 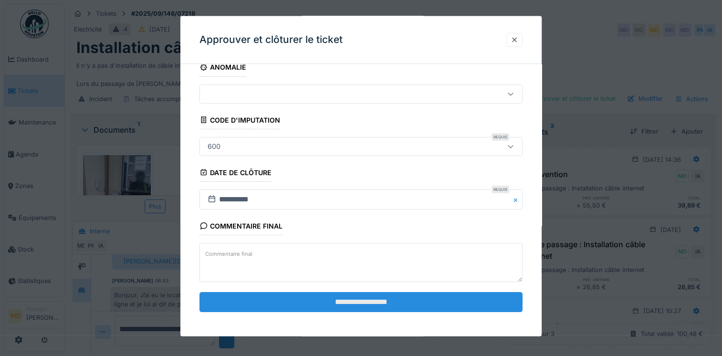 I want to click on div: Date de clôture, so click(x=235, y=173).